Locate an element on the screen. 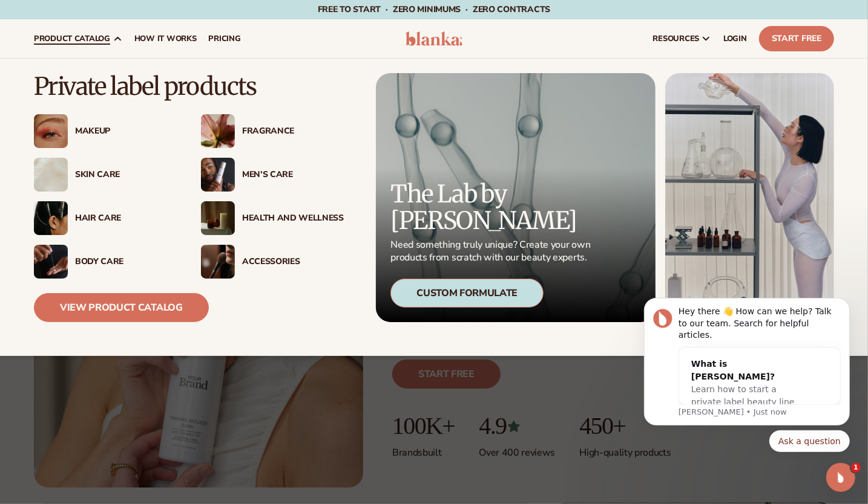 The width and height of the screenshot is (868, 504). a: View Product Catalog is located at coordinates (121, 308).